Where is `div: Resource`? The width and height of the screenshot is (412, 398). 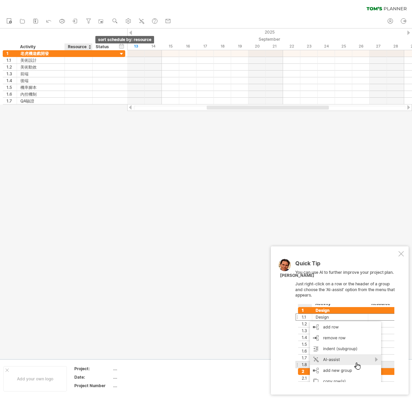 div: Resource is located at coordinates (78, 47).